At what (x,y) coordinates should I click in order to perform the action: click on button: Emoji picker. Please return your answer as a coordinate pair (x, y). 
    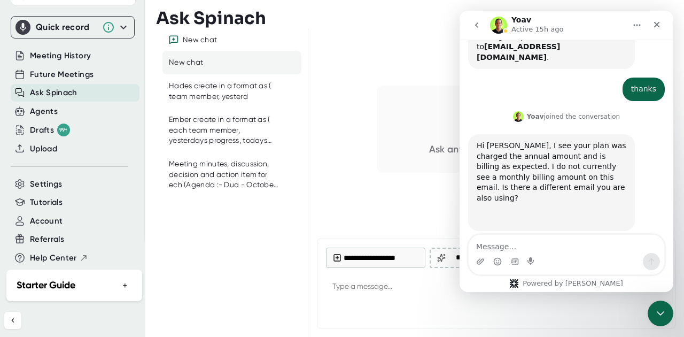
    Looking at the image, I should click on (38, 251).